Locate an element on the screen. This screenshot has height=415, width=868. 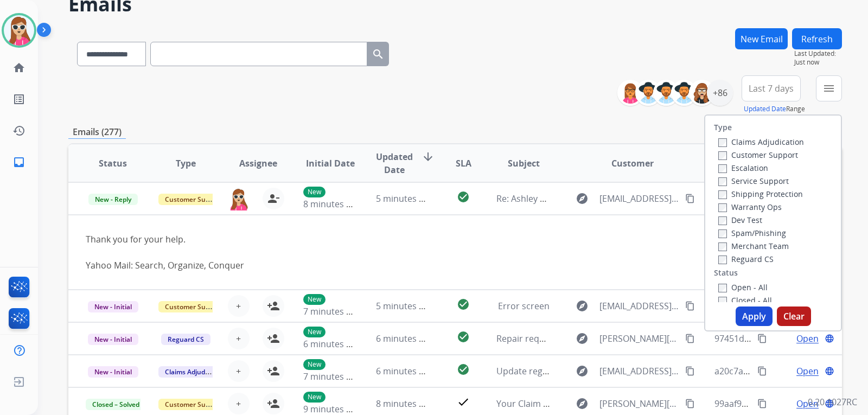
label: Open - All is located at coordinates (743, 287).